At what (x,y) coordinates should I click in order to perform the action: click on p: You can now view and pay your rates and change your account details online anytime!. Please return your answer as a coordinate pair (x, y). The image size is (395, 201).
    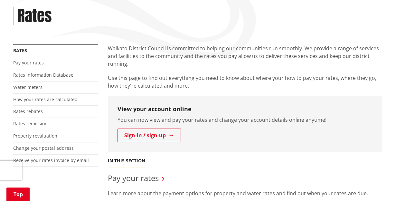
    Looking at the image, I should click on (245, 120).